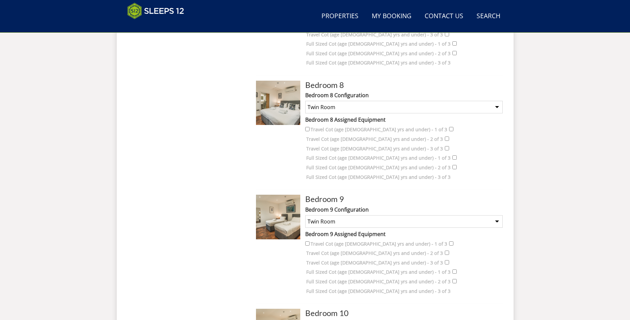 Image resolution: width=630 pixels, height=320 pixels. Describe the element at coordinates (404, 199) in the screenshot. I see `h3: Bedroom 9` at that location.